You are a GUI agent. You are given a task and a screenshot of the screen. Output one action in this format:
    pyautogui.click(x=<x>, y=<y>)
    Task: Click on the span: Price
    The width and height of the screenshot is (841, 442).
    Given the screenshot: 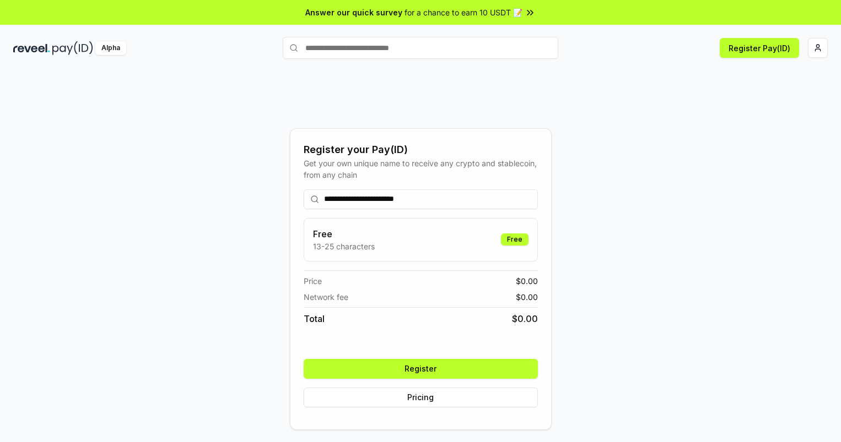 What is the action you would take?
    pyautogui.click(x=312, y=281)
    